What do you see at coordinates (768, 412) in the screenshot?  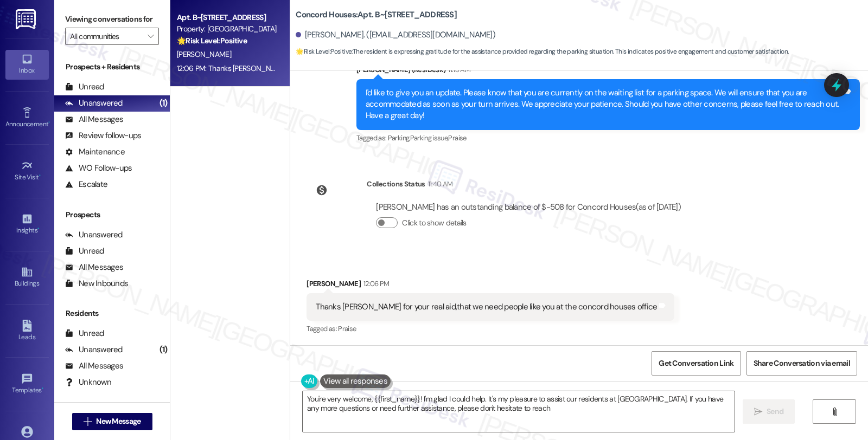 I see `button: Send` at bounding box center [768, 412].